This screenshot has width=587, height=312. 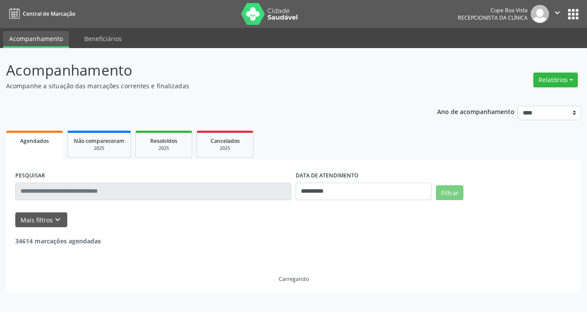 I want to click on p: Ano de acompanhamento, so click(x=476, y=111).